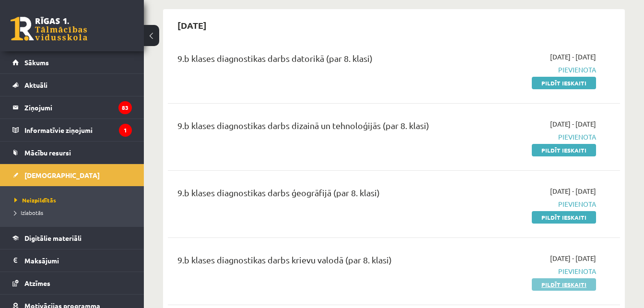 The height and width of the screenshot is (308, 644). I want to click on div: 9.b klases diagnostikas darbs dizainā un tehnoloģijās (par 8. klasi), so click(314, 128).